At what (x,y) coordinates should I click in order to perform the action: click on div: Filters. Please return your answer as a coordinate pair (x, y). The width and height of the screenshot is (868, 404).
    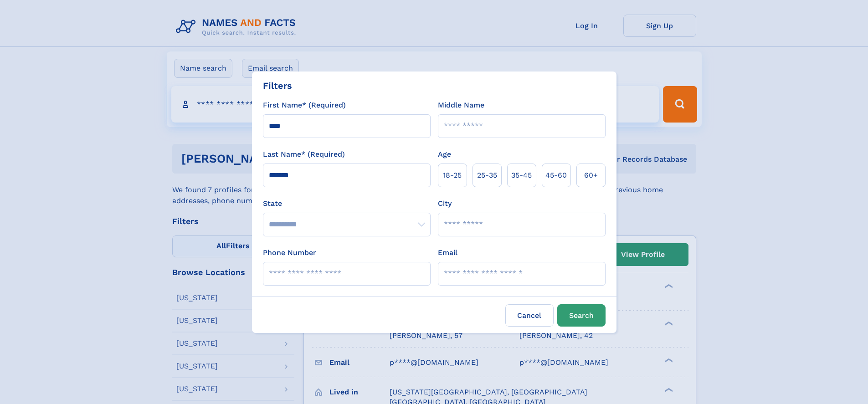
    Looking at the image, I should click on (278, 85).